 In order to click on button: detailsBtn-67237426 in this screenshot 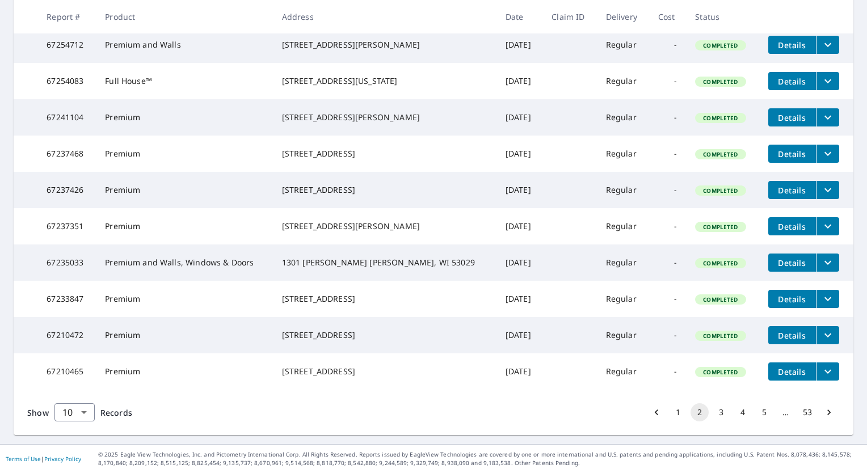, I will do `click(792, 190)`.